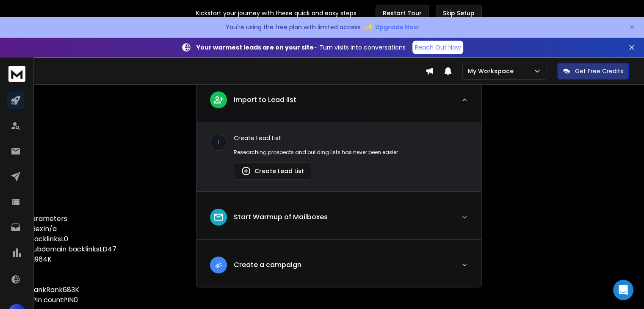  I want to click on strong: Your warmest leads are on your site, so click(255, 47).